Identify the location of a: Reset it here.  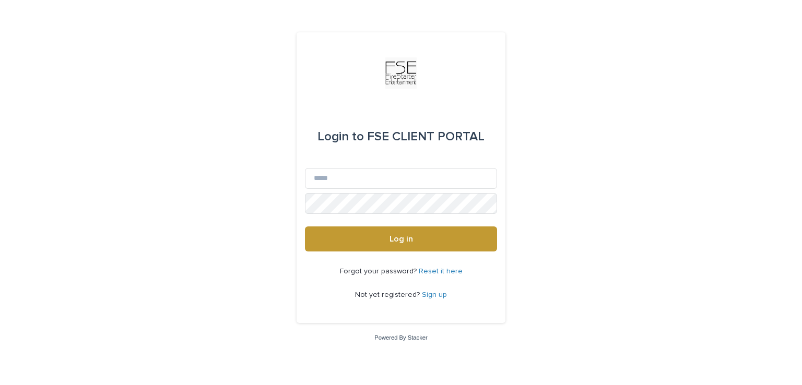
(440, 271).